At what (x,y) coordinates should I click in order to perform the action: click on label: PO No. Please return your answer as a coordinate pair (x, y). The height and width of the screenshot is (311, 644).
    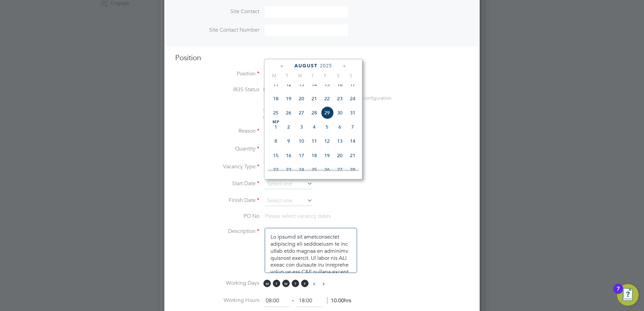
    Looking at the image, I should click on (217, 216).